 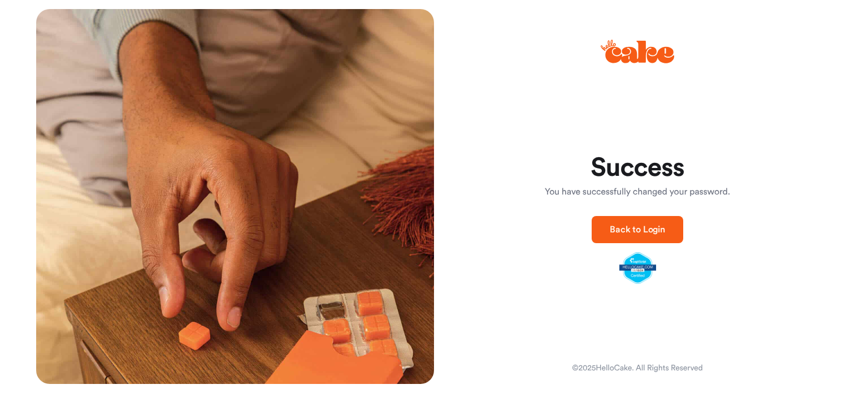 I want to click on span: Back to Login, so click(x=637, y=229).